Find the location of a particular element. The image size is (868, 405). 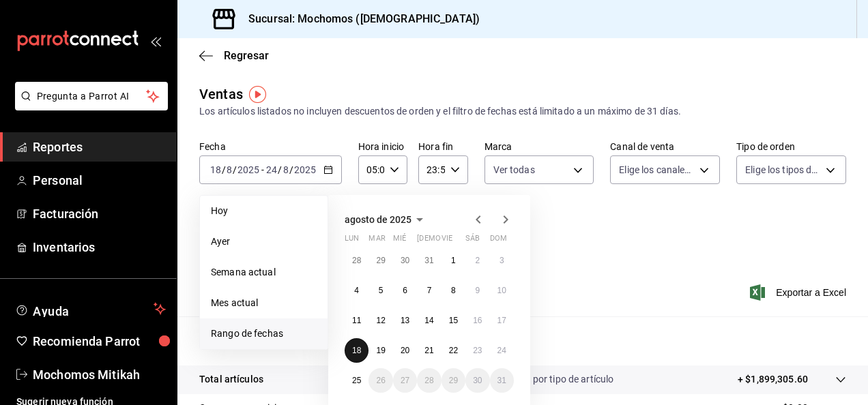

button: 30 de agosto de 2025 is located at coordinates (477, 380).